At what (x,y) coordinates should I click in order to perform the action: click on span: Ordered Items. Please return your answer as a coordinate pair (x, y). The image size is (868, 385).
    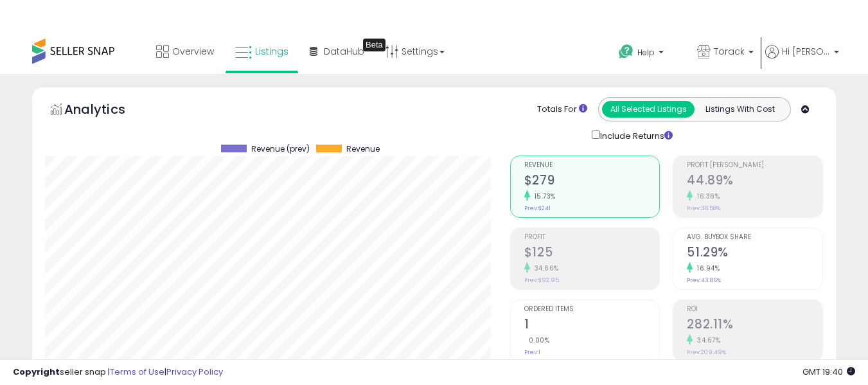
    Looking at the image, I should click on (592, 310).